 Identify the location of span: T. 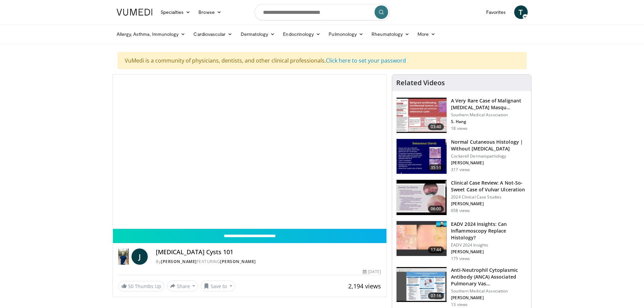
(521, 12).